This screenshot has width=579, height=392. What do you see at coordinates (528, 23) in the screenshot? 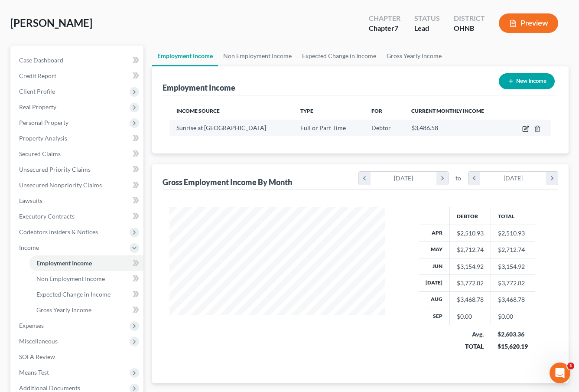
I see `button: Preview` at bounding box center [528, 23].